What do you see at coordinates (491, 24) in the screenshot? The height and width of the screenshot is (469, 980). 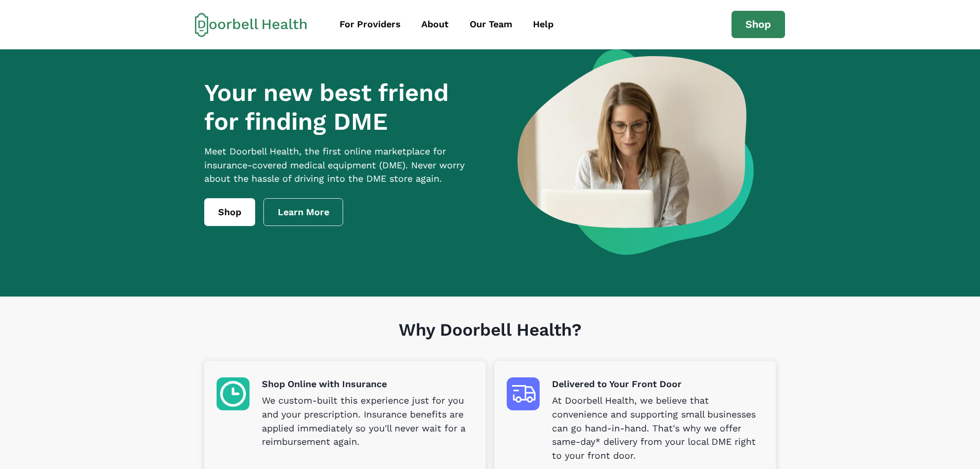 I see `a: Our Team` at bounding box center [491, 24].